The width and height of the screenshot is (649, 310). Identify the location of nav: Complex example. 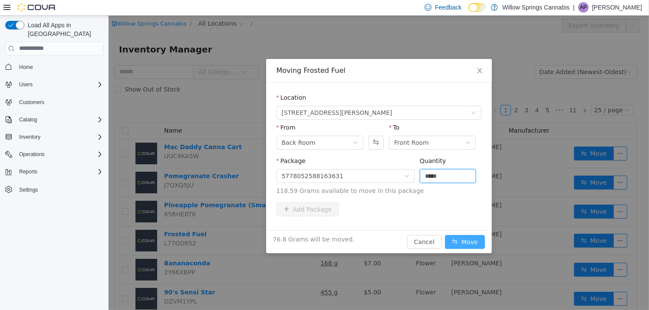
(54, 138).